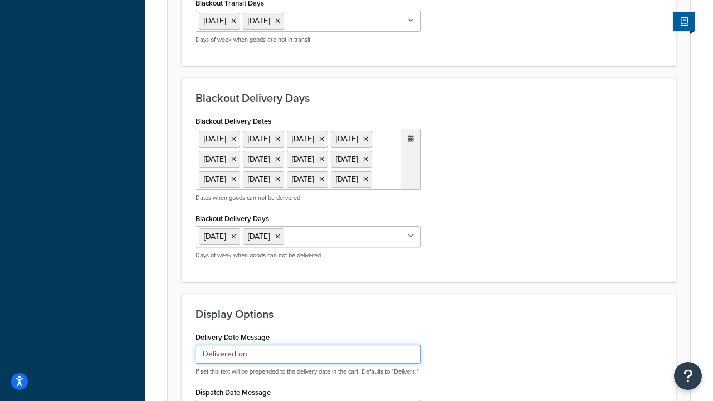 Image resolution: width=713 pixels, height=401 pixels. What do you see at coordinates (308, 40) in the screenshot?
I see `p: Days of week when goods are not in transit` at bounding box center [308, 40].